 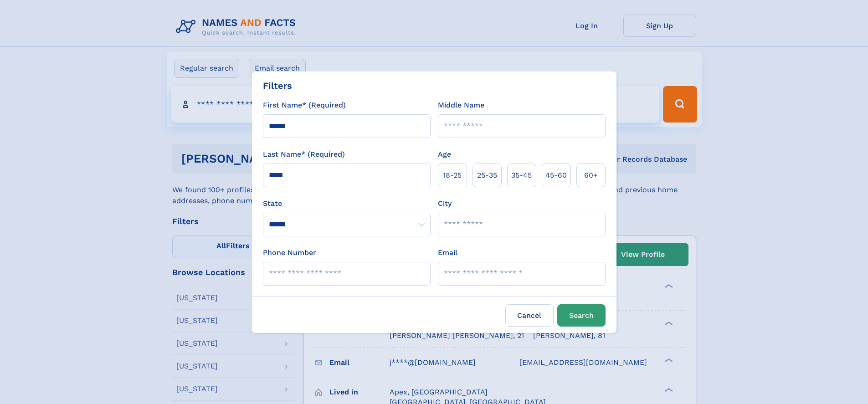 I want to click on label: Last Name* (Required), so click(x=304, y=154).